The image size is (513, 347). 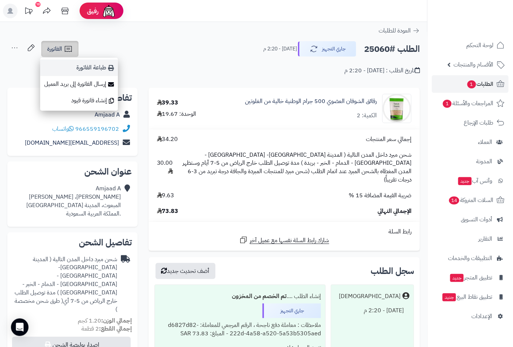 What do you see at coordinates (470, 123) in the screenshot?
I see `a: طلبات الإرجاع` at bounding box center [470, 123].